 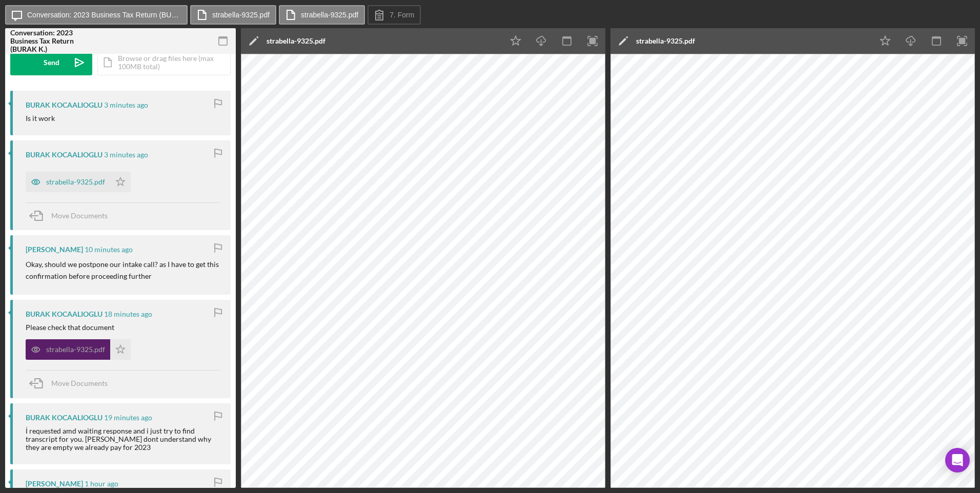 What do you see at coordinates (394, 15) in the screenshot?
I see `button: 7. Form` at bounding box center [394, 15].